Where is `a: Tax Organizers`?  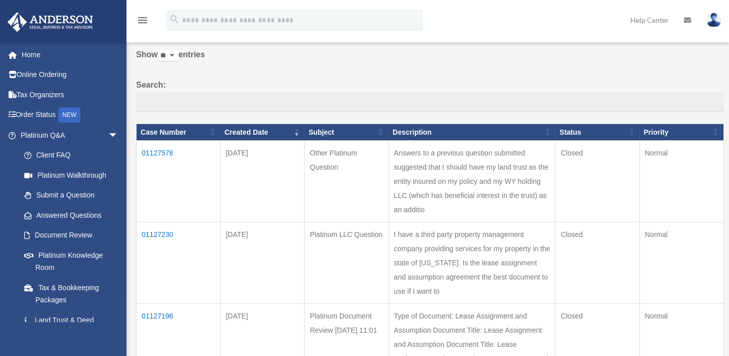 a: Tax Organizers is located at coordinates (70, 95).